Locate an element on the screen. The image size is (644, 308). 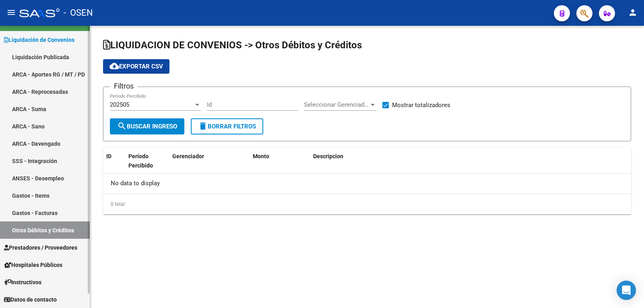
span: Período Percibido is located at coordinates (141, 161).